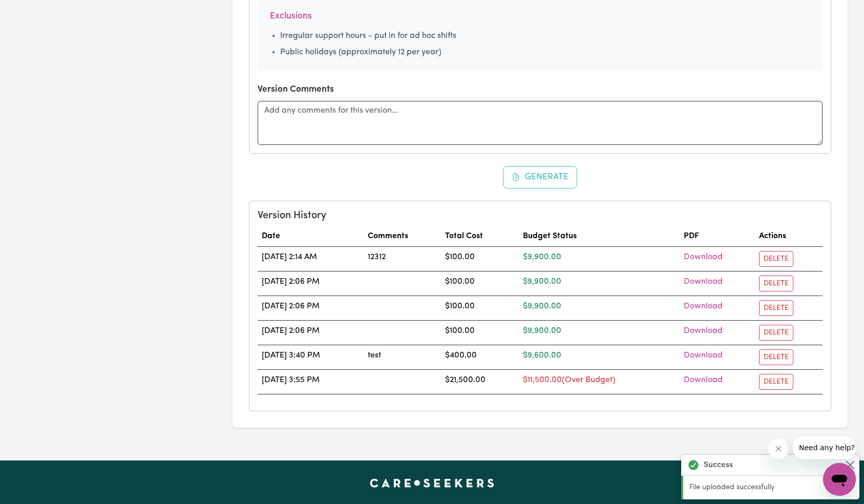 The image size is (864, 504). What do you see at coordinates (541, 177) in the screenshot?
I see `button: Generate` at bounding box center [541, 177].